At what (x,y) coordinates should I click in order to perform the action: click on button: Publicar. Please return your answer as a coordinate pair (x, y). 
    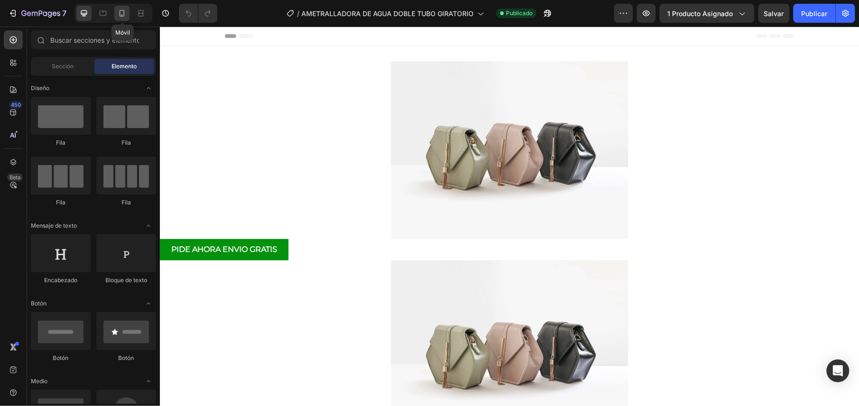
    Looking at the image, I should click on (814, 13).